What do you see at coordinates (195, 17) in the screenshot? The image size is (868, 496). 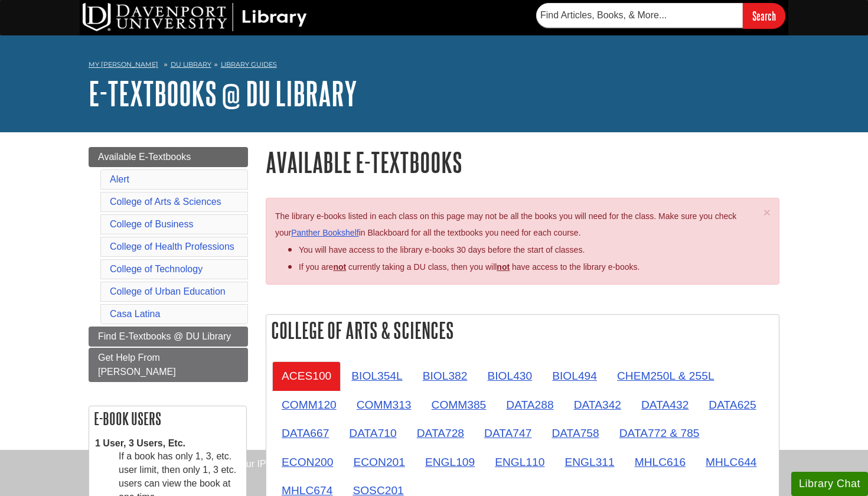 I see `img: DU Library` at bounding box center [195, 17].